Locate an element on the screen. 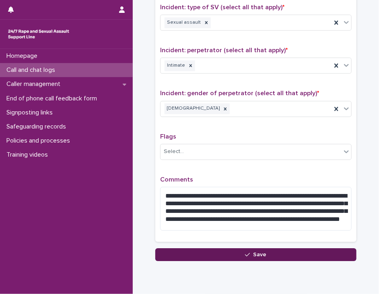 This screenshot has width=379, height=294. span: Flags is located at coordinates (168, 137).